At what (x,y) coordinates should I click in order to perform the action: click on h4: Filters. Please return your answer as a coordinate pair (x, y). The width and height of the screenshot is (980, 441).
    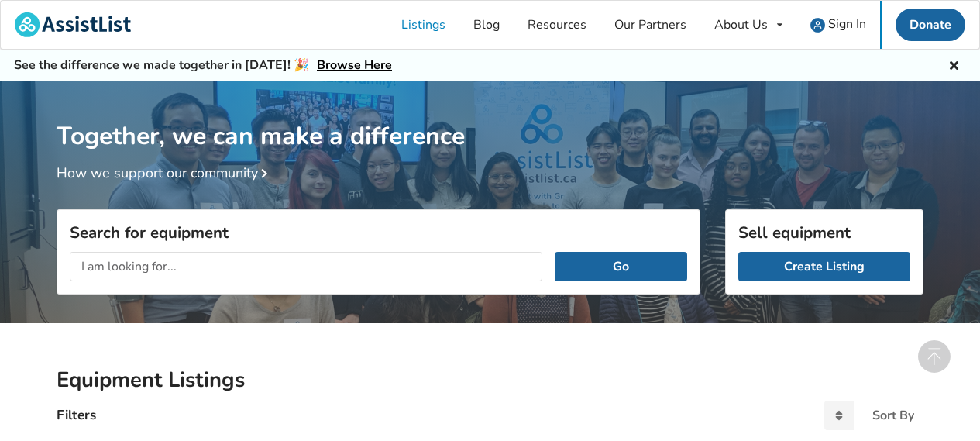
    Looking at the image, I should click on (76, 415).